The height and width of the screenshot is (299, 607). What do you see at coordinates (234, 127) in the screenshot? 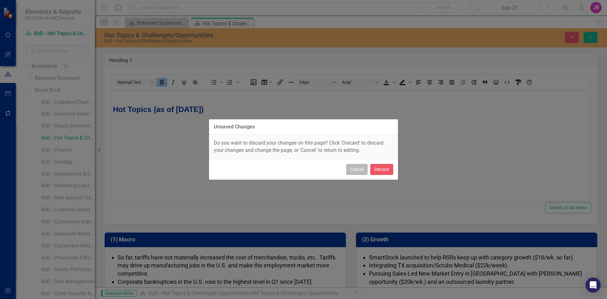
I see `div: Unsaved Changes` at bounding box center [234, 127].